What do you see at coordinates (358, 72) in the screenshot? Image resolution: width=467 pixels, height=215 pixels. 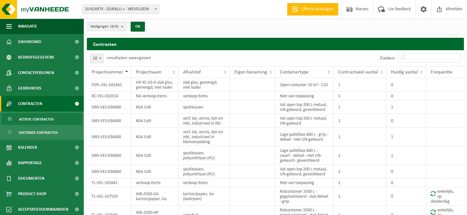 I see `span: Contractueel aantal` at bounding box center [358, 72].